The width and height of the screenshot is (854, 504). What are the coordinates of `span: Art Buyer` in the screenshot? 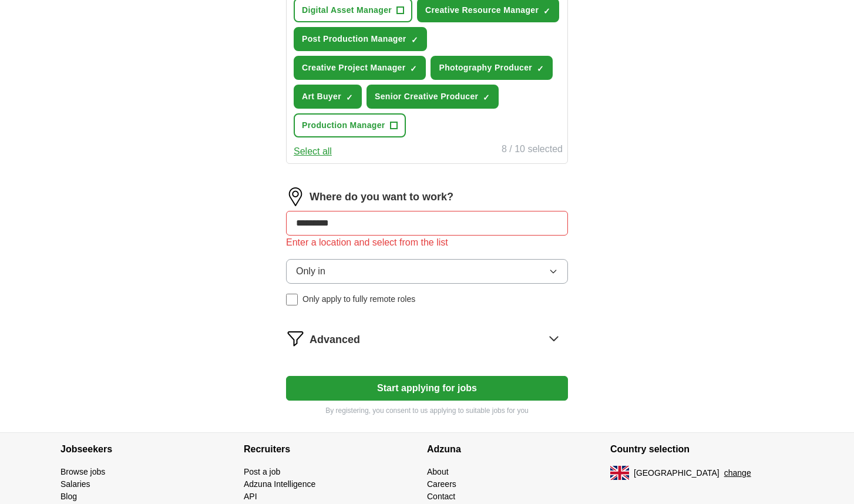 It's located at (321, 96).